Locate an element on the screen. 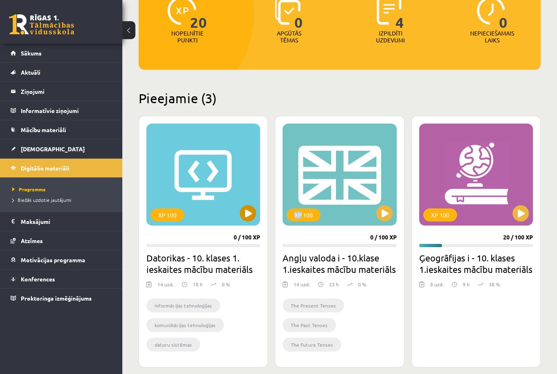 This screenshot has height=374, width=557. a: Konferences is located at coordinates (61, 279).